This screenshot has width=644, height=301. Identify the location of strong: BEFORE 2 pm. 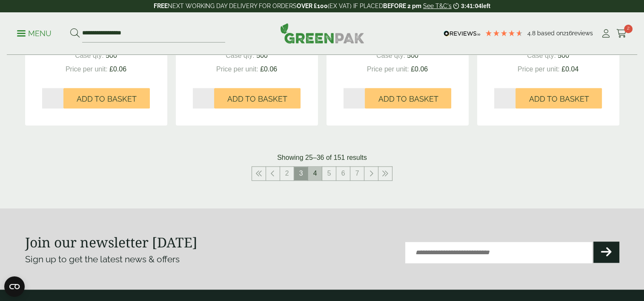
(402, 6).